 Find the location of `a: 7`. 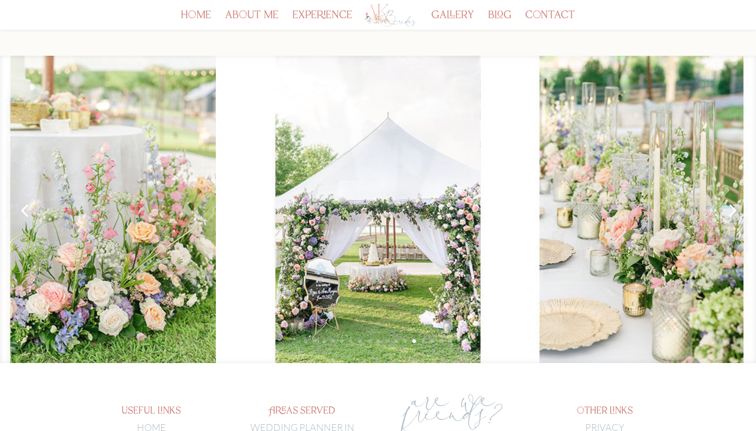

a: 7 is located at coordinates (360, 341).